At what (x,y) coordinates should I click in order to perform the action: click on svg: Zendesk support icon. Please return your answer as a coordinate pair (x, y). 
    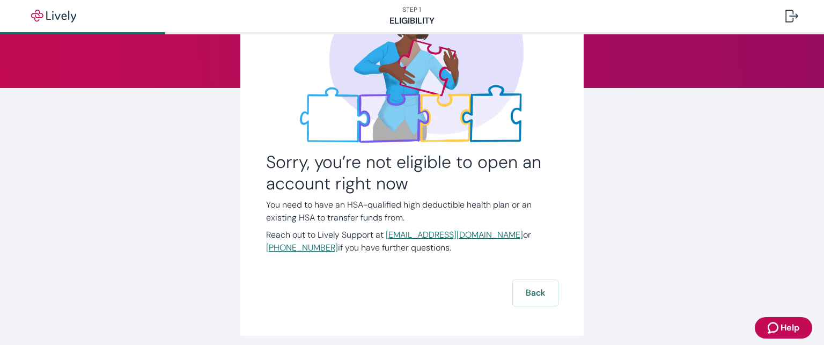
    Looking at the image, I should click on (774, 328).